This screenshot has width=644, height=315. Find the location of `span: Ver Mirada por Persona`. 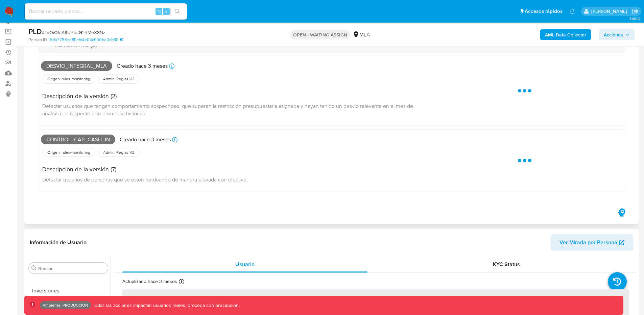

span: Ver Mirada por Persona is located at coordinates (588, 243).